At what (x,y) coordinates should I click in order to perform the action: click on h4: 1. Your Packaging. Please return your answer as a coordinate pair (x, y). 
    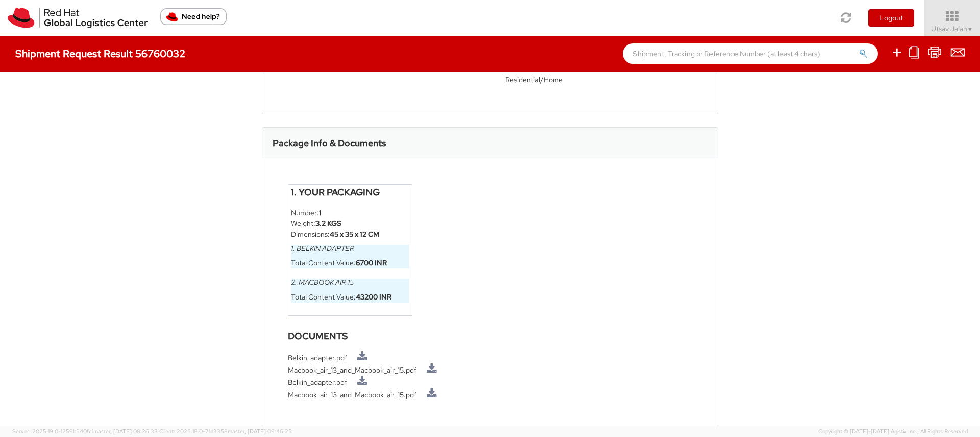
    Looking at the image, I should click on (350, 192).